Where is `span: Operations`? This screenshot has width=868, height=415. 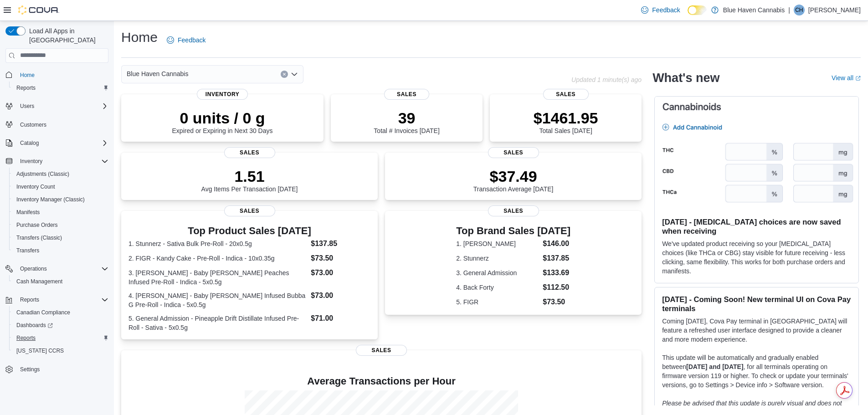
span: Operations is located at coordinates (33, 268).